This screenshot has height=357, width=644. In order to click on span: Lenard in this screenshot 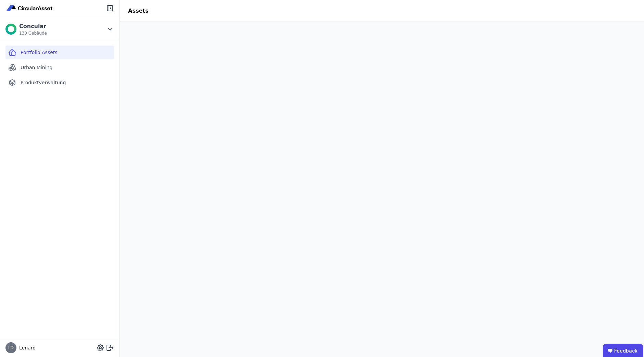, I will do `click(26, 347)`.